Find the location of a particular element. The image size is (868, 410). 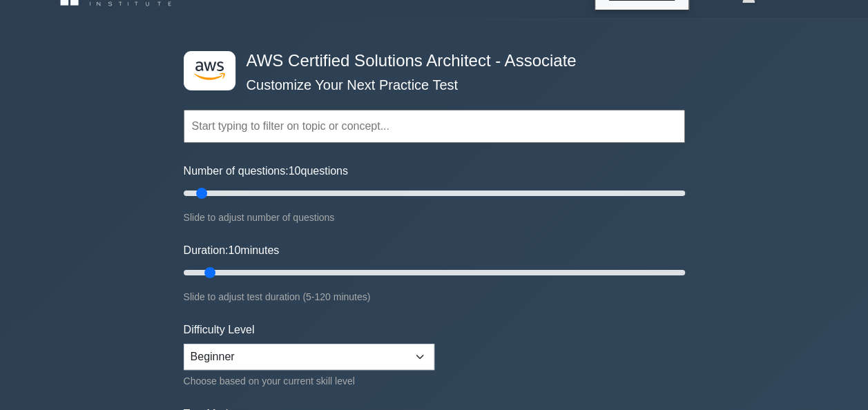

div: Choose based on your current skill level is located at coordinates (309, 381).